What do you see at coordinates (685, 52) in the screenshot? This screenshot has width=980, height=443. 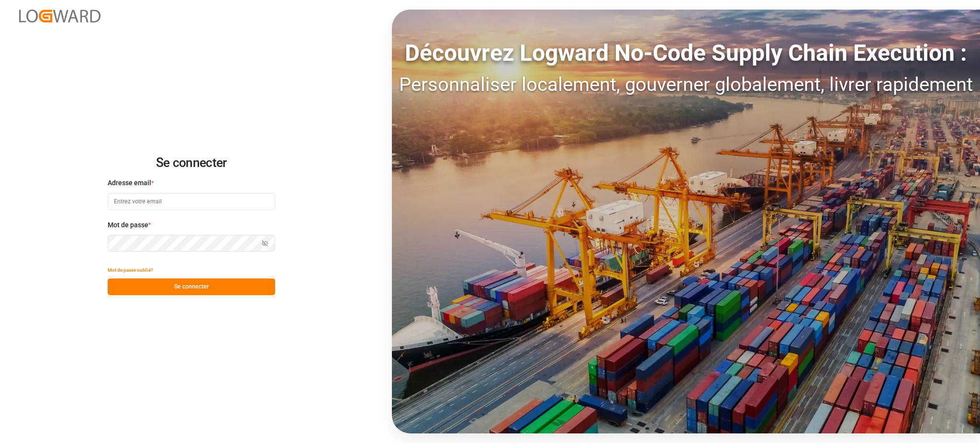 I see `font: Découvrez Logward No-Code Supply Chain Execution :` at bounding box center [685, 52].